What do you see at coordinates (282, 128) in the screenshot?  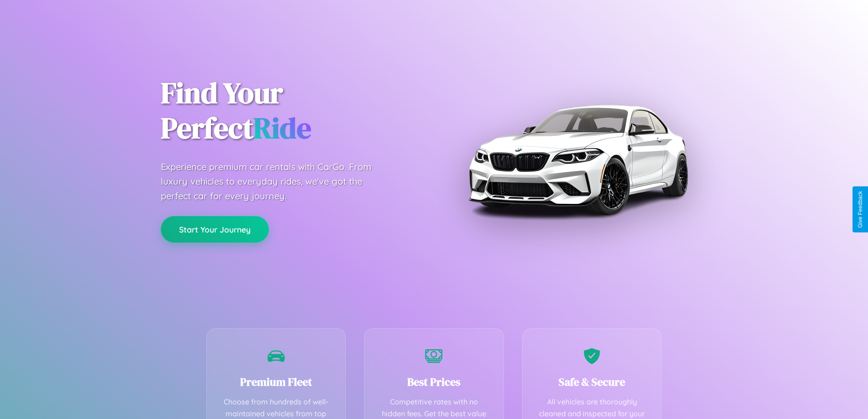 I see `span: Ride` at bounding box center [282, 128].